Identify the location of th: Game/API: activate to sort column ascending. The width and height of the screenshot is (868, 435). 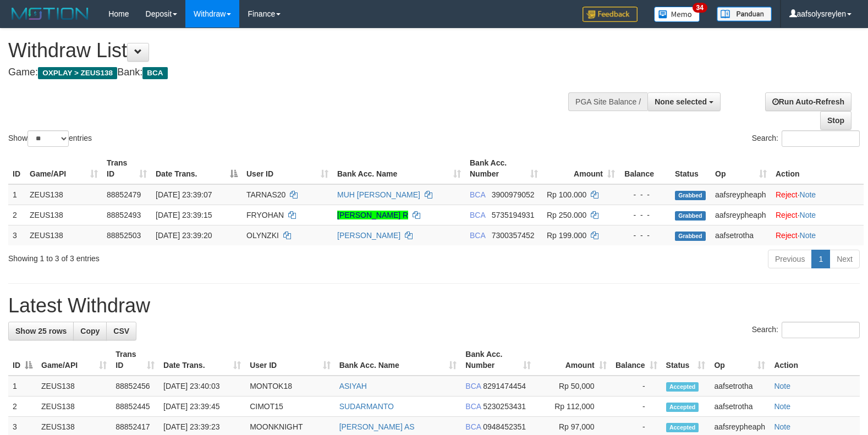
(64, 168).